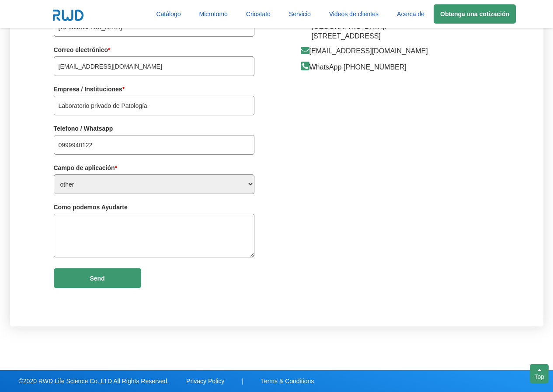 This screenshot has height=392, width=553. Describe the element at coordinates (287, 381) in the screenshot. I see `a: Terms & Conditions` at that location.